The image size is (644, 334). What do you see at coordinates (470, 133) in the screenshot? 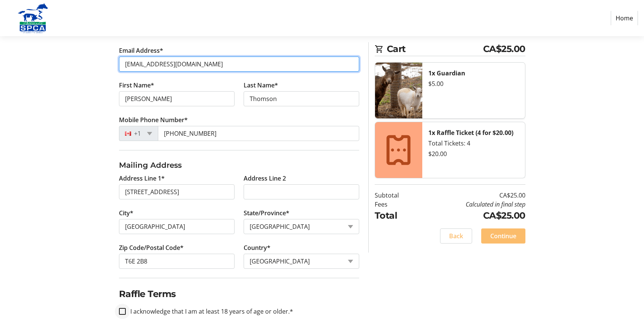
I see `strong: 1x Raffle Ticket (4 for $20.00)` at bounding box center [470, 133].